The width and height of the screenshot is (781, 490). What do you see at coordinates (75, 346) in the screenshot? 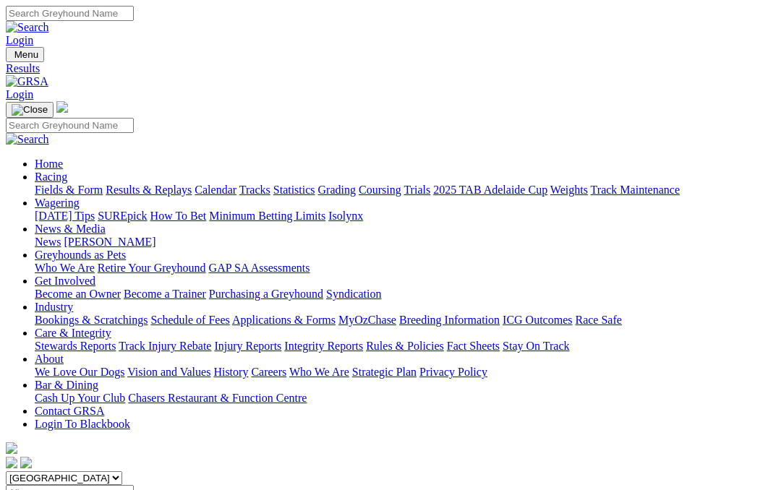
I see `a: Stewards Reports` at bounding box center [75, 346].